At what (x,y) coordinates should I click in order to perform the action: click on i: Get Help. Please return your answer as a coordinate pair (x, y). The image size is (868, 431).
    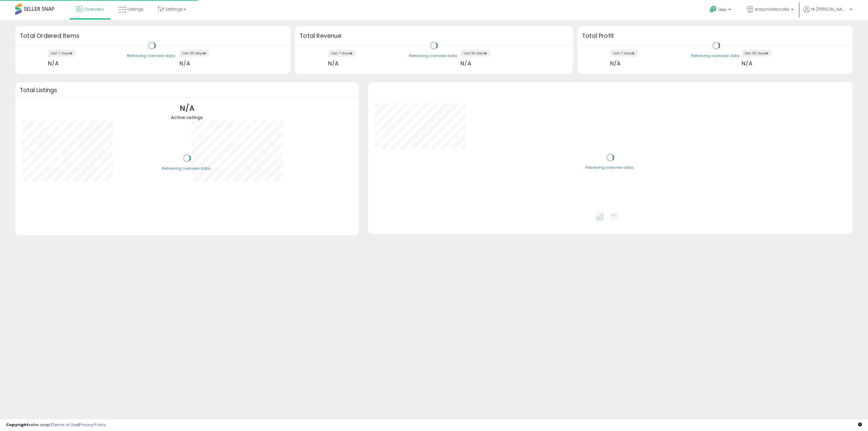
    Looking at the image, I should click on (713, 9).